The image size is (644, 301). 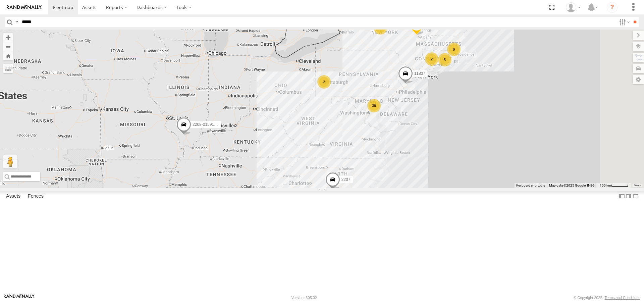 I want to click on button: Zoom out, so click(x=8, y=47).